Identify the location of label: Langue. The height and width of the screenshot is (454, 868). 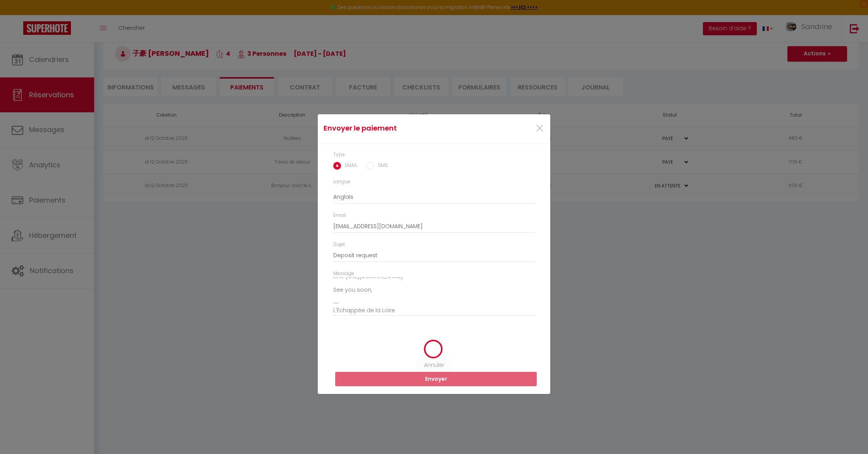
(342, 181).